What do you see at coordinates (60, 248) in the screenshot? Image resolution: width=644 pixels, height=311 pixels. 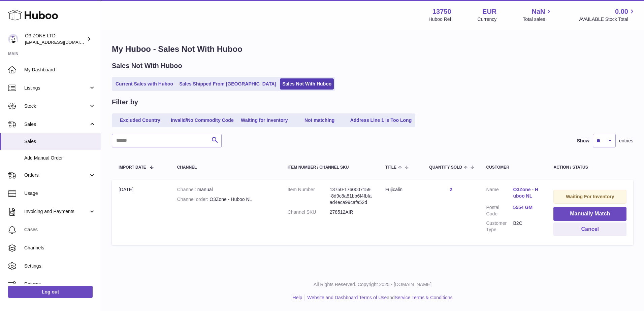 I see `span: Channels` at bounding box center [60, 248].